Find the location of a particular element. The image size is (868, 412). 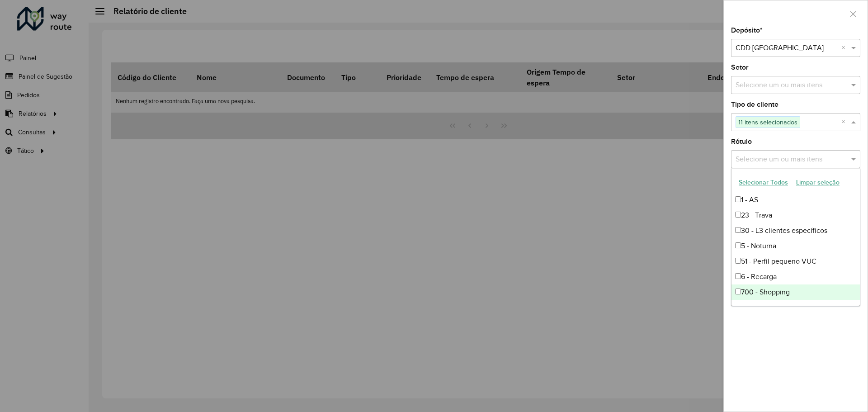

div: 30 - L3 clientes específicos is located at coordinates (796, 231).